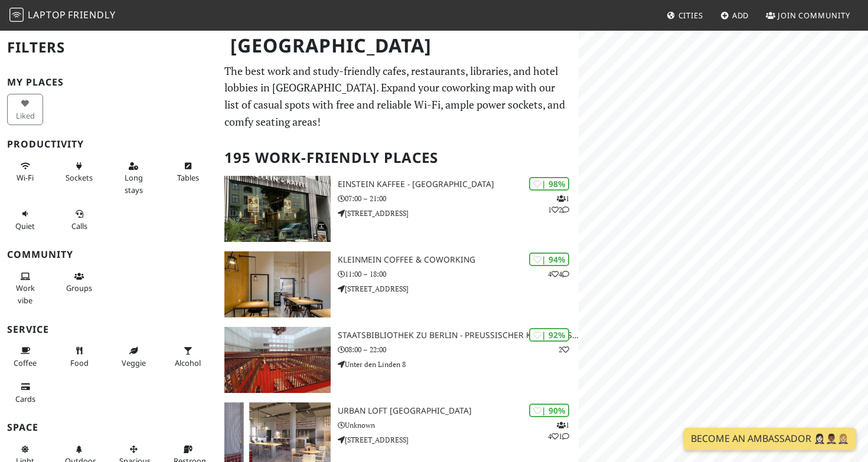 This screenshot has width=868, height=462. I want to click on p: 2, so click(564, 350).